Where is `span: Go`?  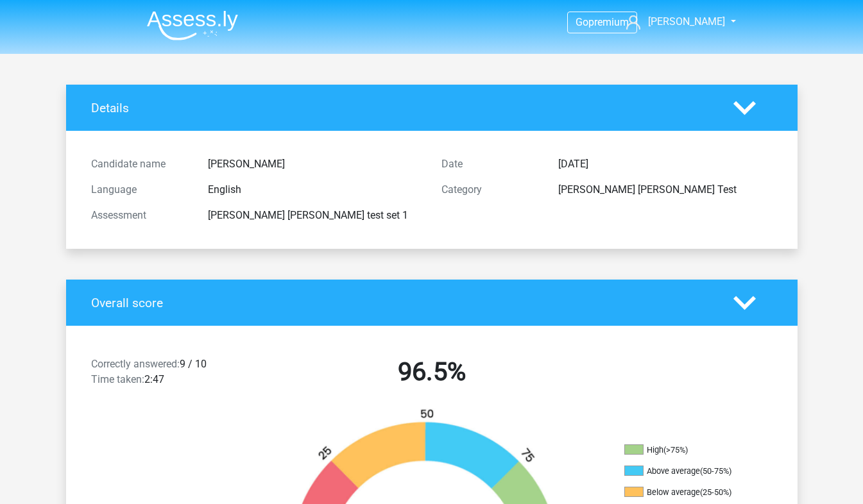
span: Go is located at coordinates (582, 22).